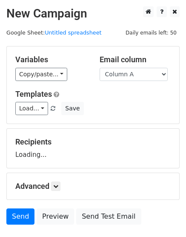  I want to click on button: Save, so click(72, 108).